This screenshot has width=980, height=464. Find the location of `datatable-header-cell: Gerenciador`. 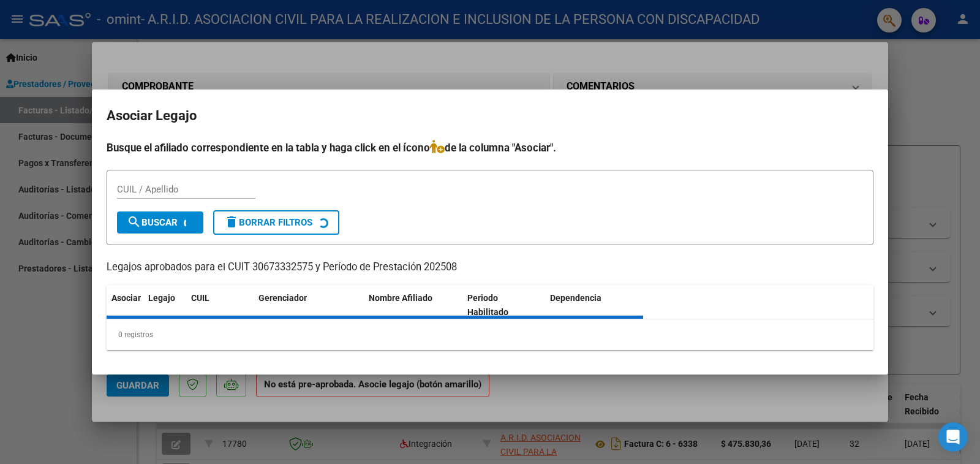

datatable-header-cell: Gerenciador is located at coordinates (308, 305).